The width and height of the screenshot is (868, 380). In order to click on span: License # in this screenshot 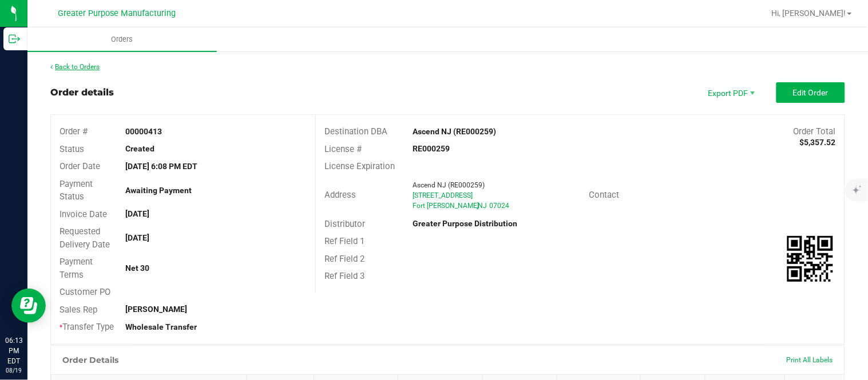, I will do `click(343, 149)`.